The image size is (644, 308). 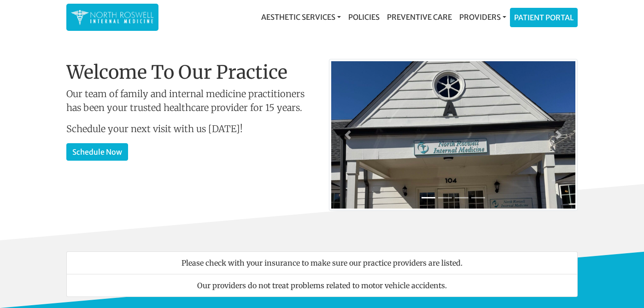 What do you see at coordinates (364, 17) in the screenshot?
I see `a: Policies` at bounding box center [364, 17].